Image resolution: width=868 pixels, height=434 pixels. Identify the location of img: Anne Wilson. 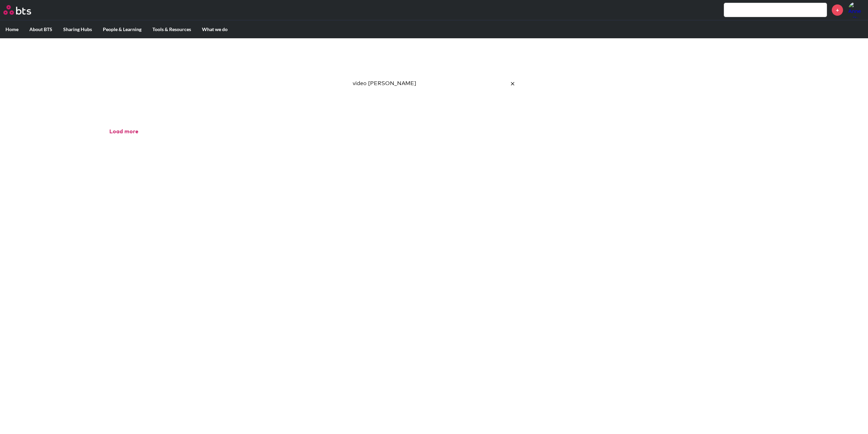
(857, 10).